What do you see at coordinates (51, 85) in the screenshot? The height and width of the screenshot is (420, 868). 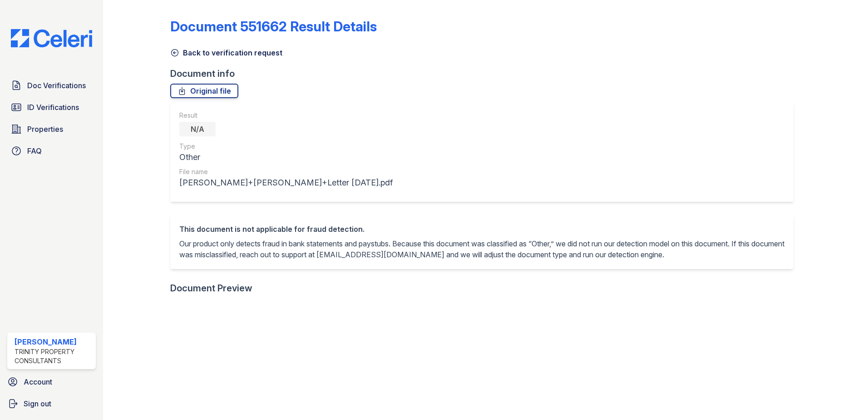 I see `a: Doc Verifications` at bounding box center [51, 85].